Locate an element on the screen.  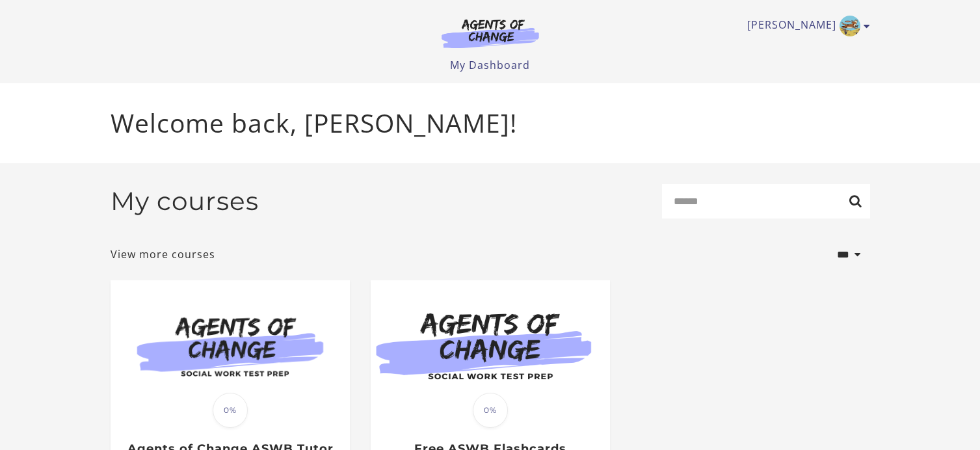
a: View more courses is located at coordinates (162, 254).